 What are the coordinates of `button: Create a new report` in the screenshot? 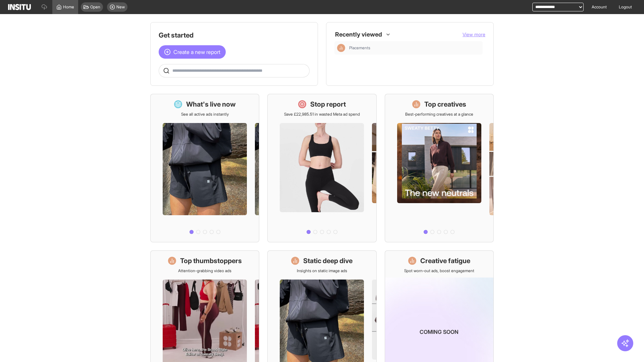 It's located at (192, 52).